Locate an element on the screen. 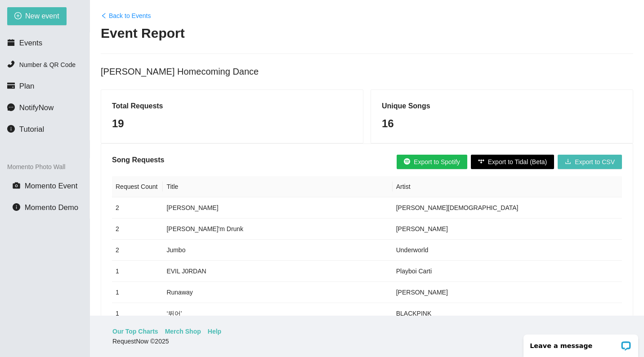 This screenshot has width=644, height=357. td: Underworld is located at coordinates (507, 250).